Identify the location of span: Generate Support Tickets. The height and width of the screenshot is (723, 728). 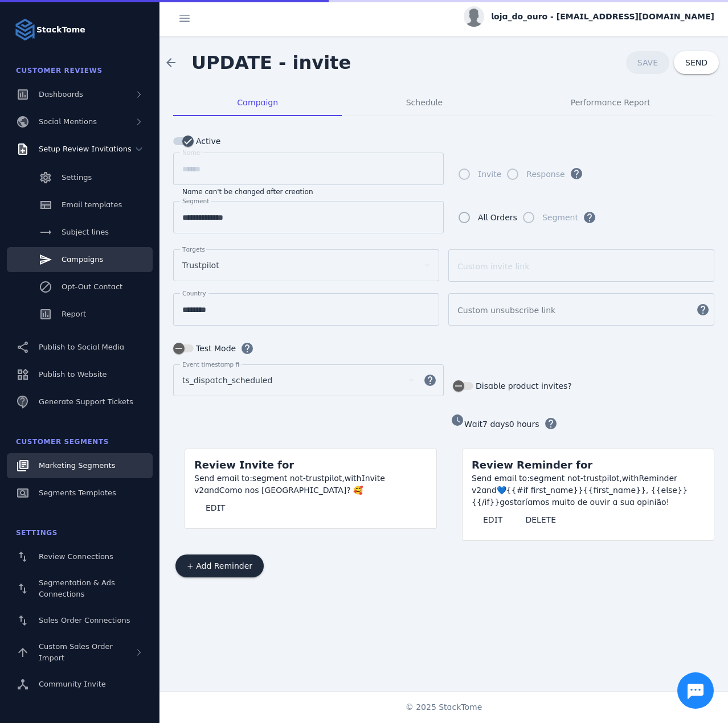
(86, 402).